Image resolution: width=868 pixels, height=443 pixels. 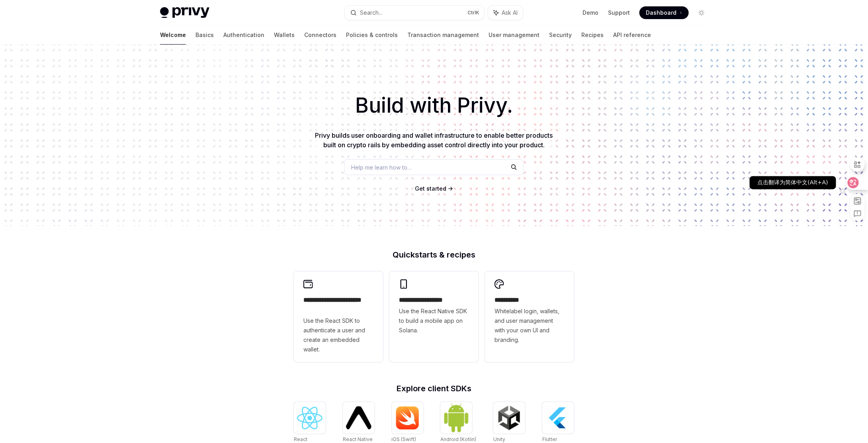 I want to click on span: Get started, so click(x=431, y=188).